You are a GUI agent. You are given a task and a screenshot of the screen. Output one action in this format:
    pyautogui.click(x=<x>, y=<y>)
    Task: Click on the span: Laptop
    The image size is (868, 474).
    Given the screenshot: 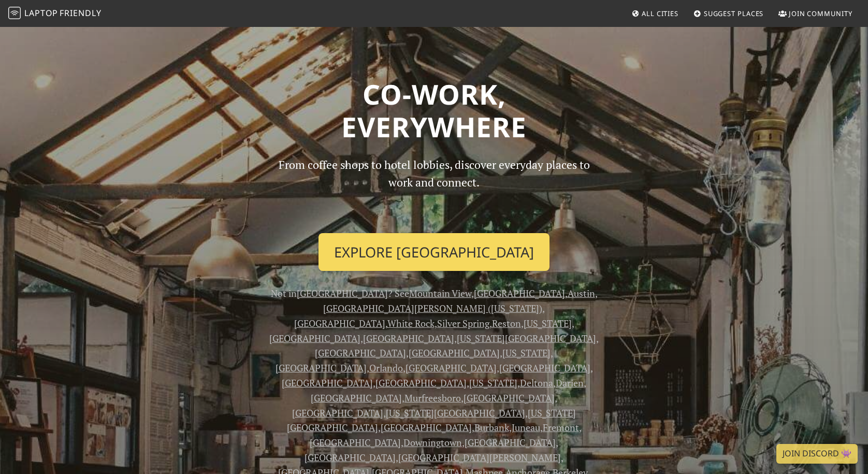 What is the action you would take?
    pyautogui.click(x=41, y=13)
    